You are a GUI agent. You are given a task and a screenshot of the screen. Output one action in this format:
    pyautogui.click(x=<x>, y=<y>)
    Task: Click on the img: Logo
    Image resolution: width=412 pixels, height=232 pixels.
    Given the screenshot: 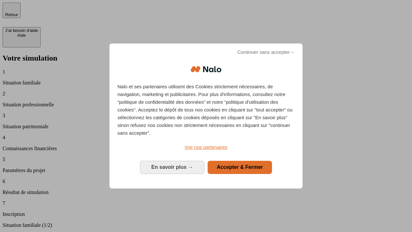 What is the action you would take?
    pyautogui.click(x=206, y=69)
    